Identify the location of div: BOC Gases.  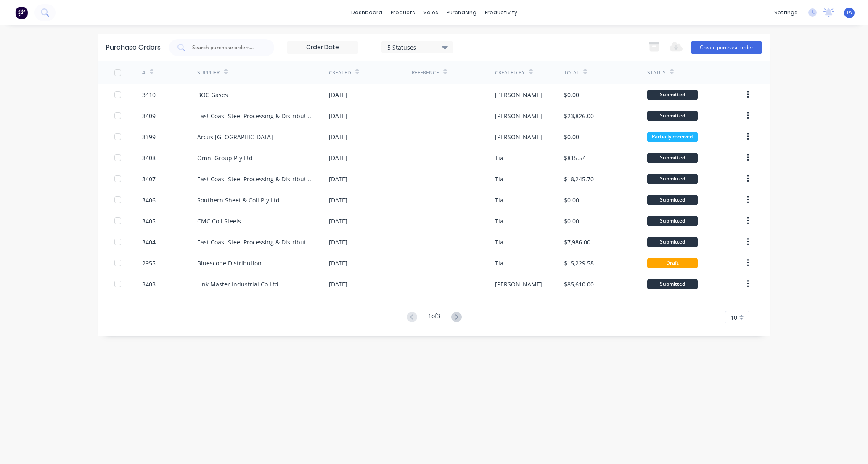
(212, 94).